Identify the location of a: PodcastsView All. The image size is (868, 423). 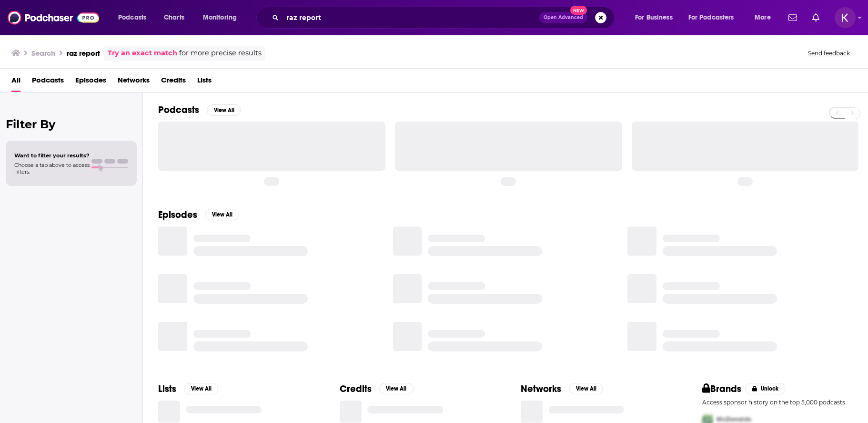
(200, 109).